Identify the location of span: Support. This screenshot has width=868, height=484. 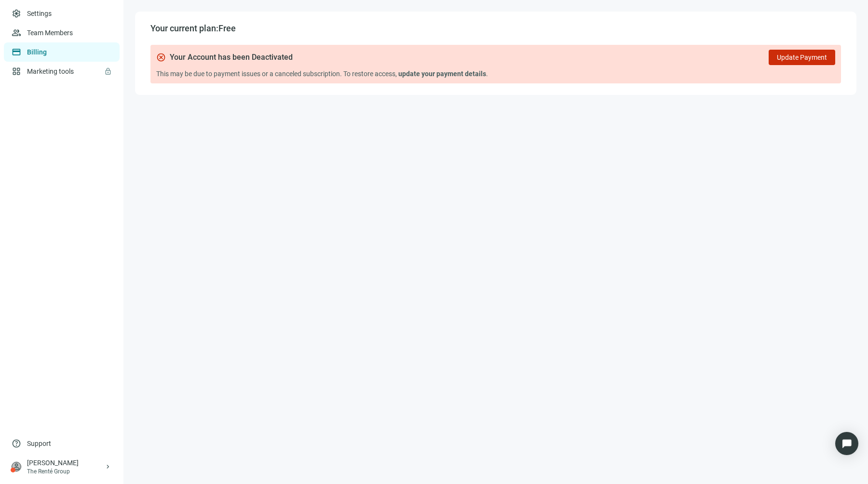
(39, 444).